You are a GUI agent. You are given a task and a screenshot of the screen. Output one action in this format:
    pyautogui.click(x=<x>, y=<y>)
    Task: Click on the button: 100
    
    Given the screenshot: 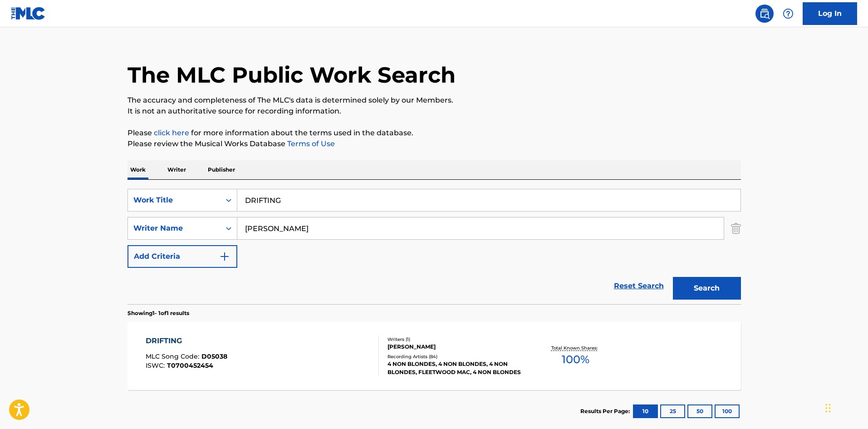 What is the action you would take?
    pyautogui.click(x=727, y=411)
    